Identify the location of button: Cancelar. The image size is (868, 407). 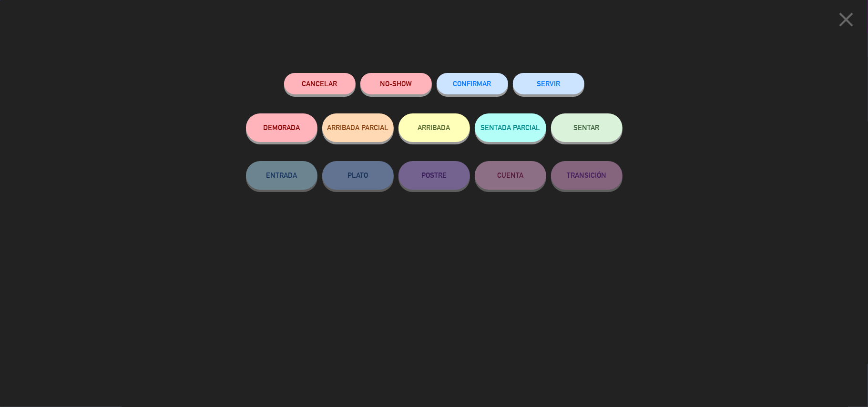
(319, 84).